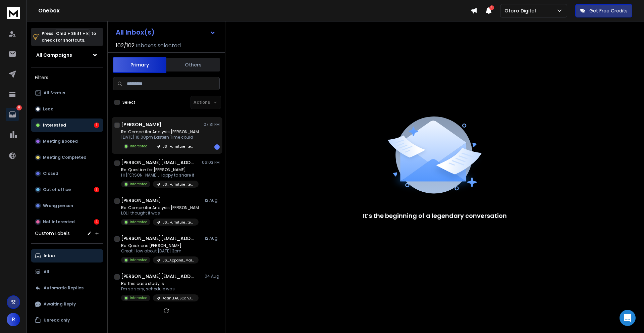 The image size is (644, 333). What do you see at coordinates (67, 173) in the screenshot?
I see `button: Closed` at bounding box center [67, 173].